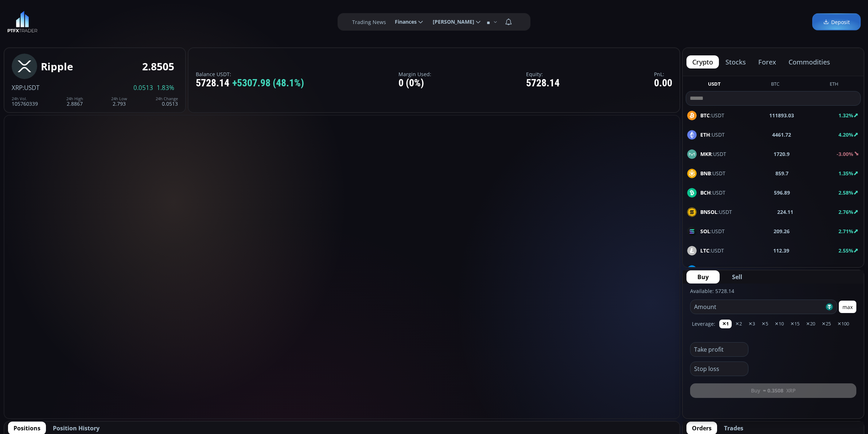 The width and height of the screenshot is (868, 434). I want to click on b: 23.95, so click(784, 270).